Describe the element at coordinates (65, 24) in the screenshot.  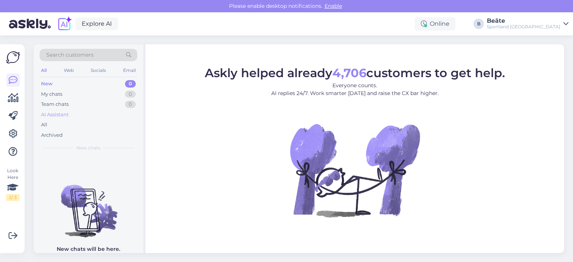
I see `img: explore-ai` at that location.